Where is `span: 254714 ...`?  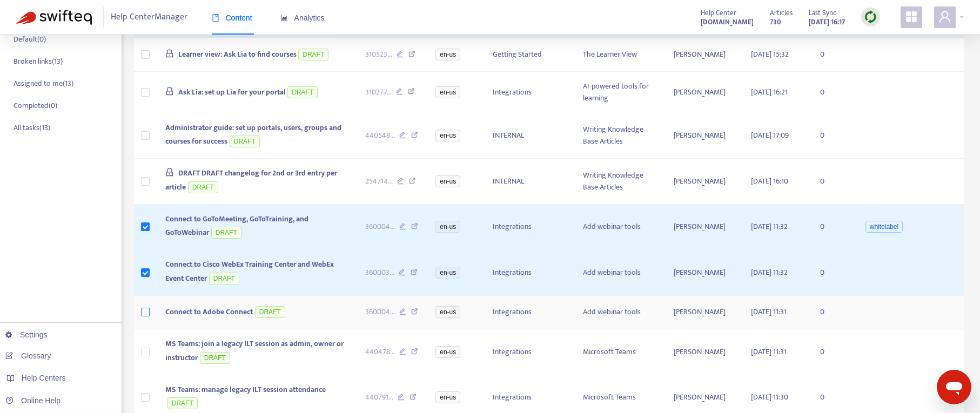
span: 254714 ... is located at coordinates (378, 181).